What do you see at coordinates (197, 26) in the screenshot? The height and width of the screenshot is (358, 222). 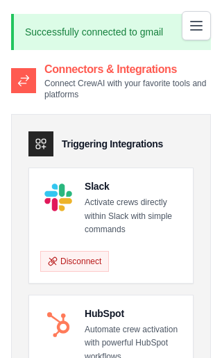 I see `button: Toggle navigation` at bounding box center [197, 26].